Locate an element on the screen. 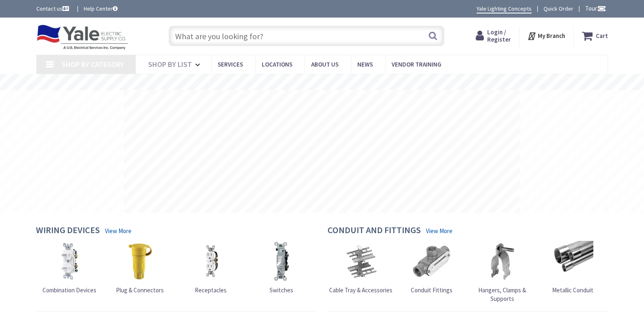 This screenshot has width=644, height=316. a: Plug & Connectors Plug & Connectors is located at coordinates (139, 267).